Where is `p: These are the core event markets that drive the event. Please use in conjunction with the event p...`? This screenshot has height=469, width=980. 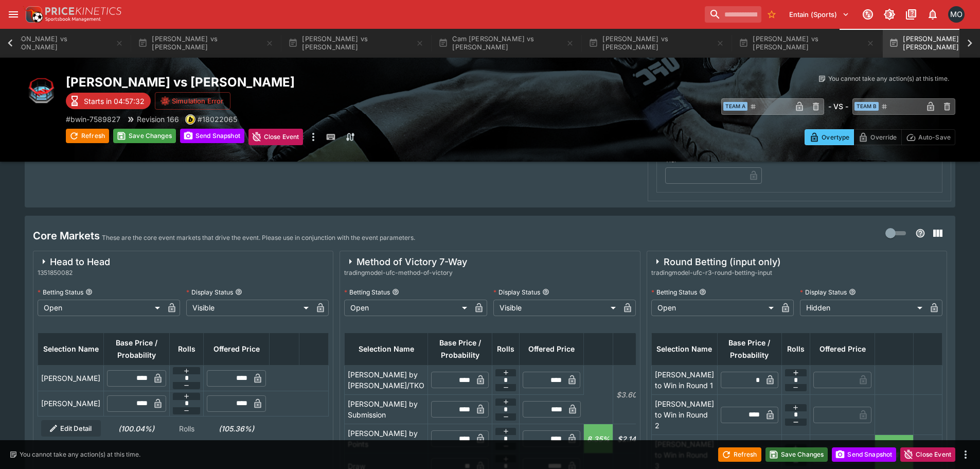
p: These are the core event markets that drive the event. Please use in conjunction with the event p... is located at coordinates (258, 238).